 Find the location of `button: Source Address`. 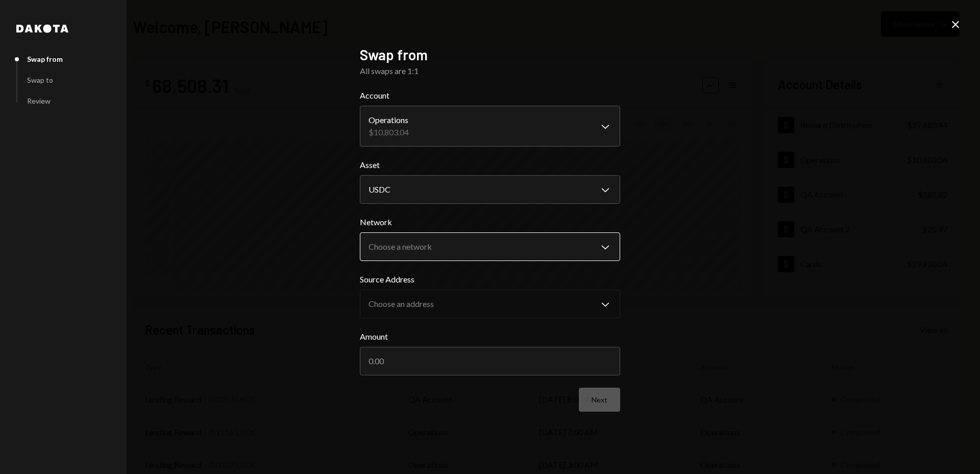

button: Source Address is located at coordinates (490, 304).